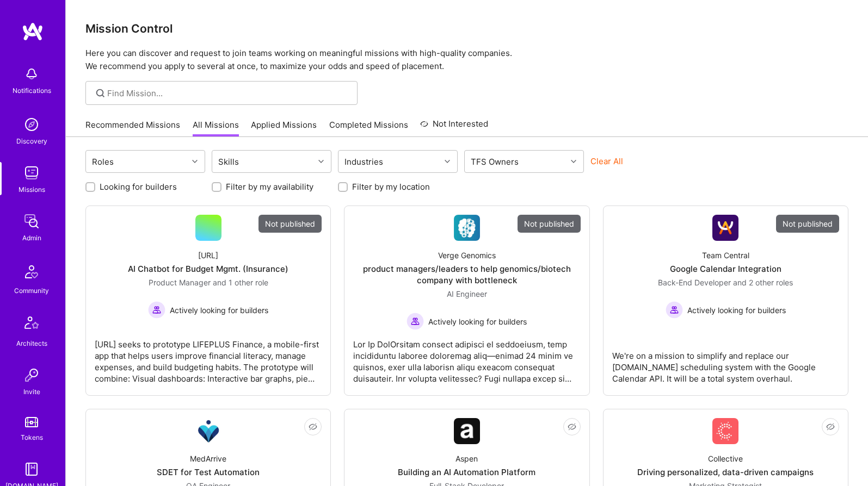 This screenshot has width=868, height=486. I want to click on div: TFS Owners, so click(495, 162).